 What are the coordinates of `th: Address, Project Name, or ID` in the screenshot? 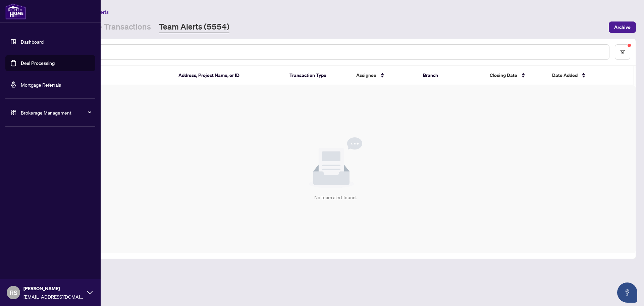 It's located at (228, 76).